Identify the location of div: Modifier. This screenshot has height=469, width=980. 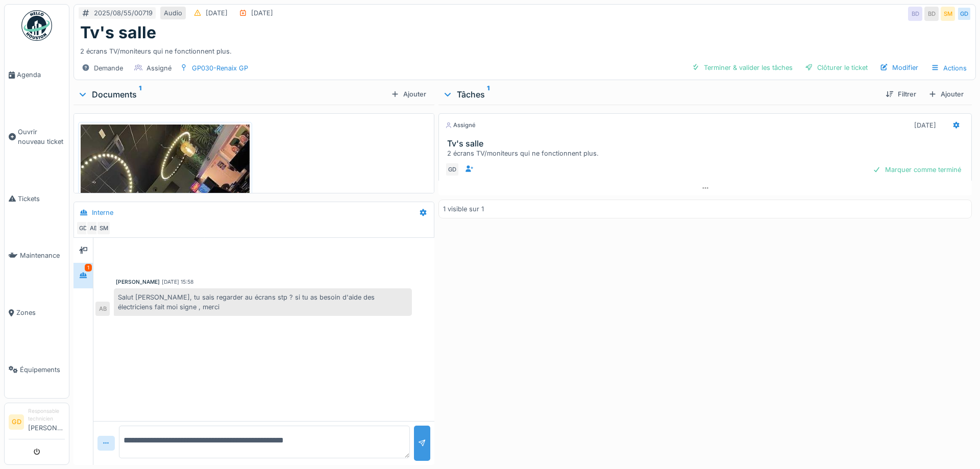
(899, 68).